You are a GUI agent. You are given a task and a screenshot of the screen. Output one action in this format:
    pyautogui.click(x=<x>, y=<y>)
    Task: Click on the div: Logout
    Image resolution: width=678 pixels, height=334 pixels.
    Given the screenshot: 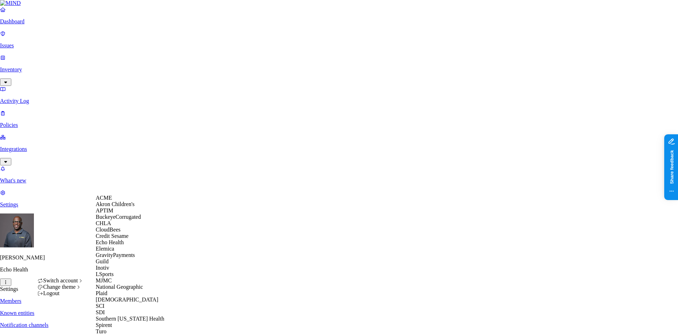 What is the action you would take?
    pyautogui.click(x=60, y=293)
    